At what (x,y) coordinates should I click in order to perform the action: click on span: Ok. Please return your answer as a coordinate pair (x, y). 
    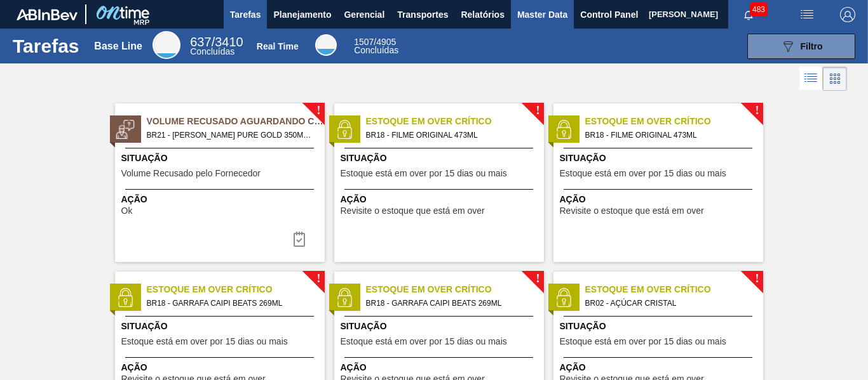
    Looking at the image, I should click on (127, 210).